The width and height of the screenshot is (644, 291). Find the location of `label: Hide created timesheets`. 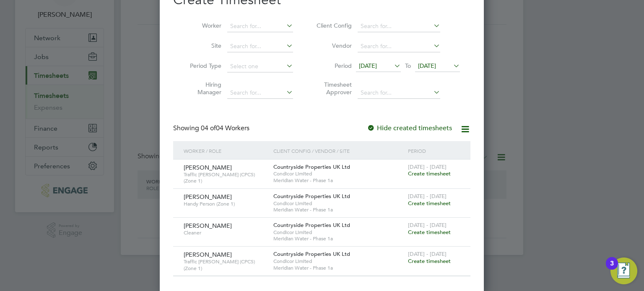

label: Hide created timesheets is located at coordinates (409, 128).